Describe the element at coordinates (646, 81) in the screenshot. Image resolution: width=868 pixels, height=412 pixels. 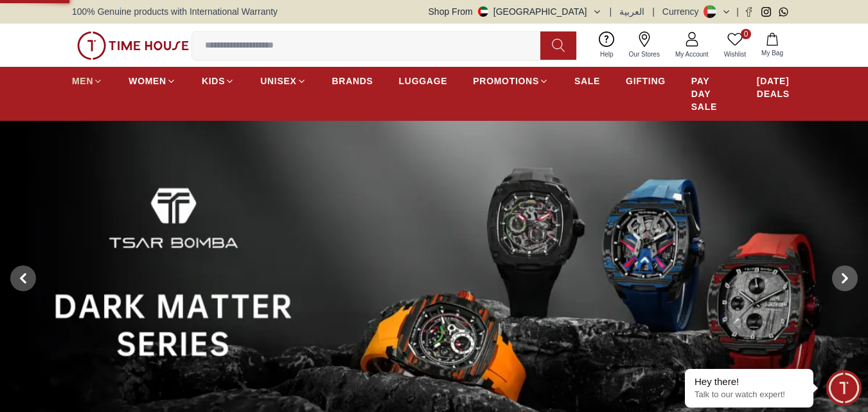
I see `a: GIFTING` at that location.